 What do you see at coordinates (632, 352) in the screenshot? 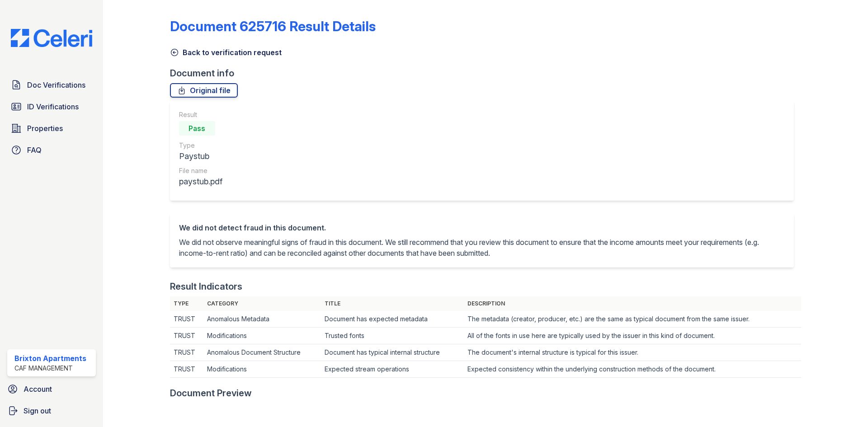
I see `td: The document's internal structure is typical for this issuer.` at bounding box center [632, 352].